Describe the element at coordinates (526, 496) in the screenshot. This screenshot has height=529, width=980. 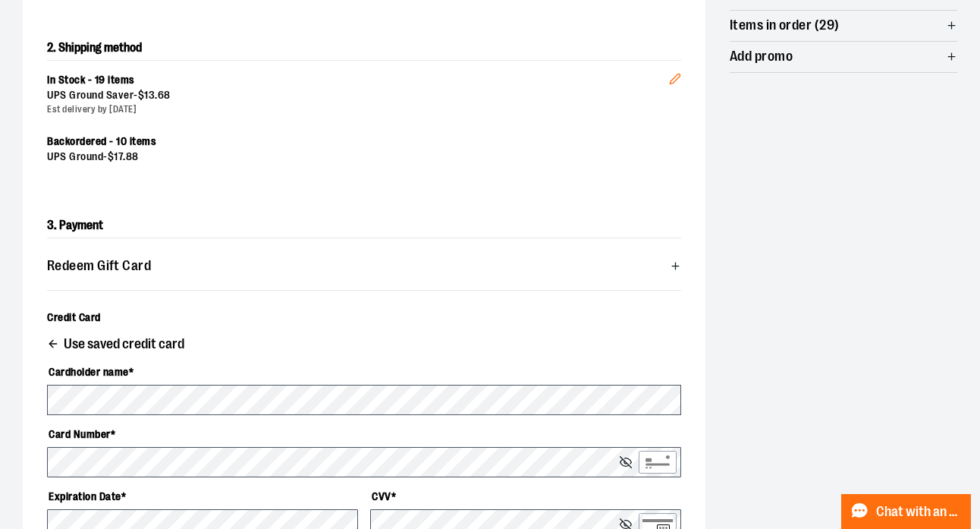
I see `label: CVV *` at that location.